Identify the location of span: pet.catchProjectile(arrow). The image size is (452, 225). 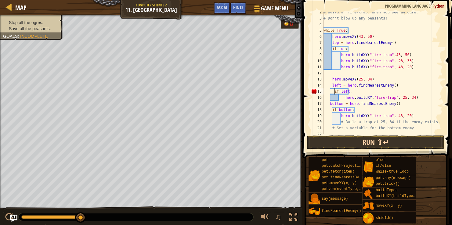
(350, 166).